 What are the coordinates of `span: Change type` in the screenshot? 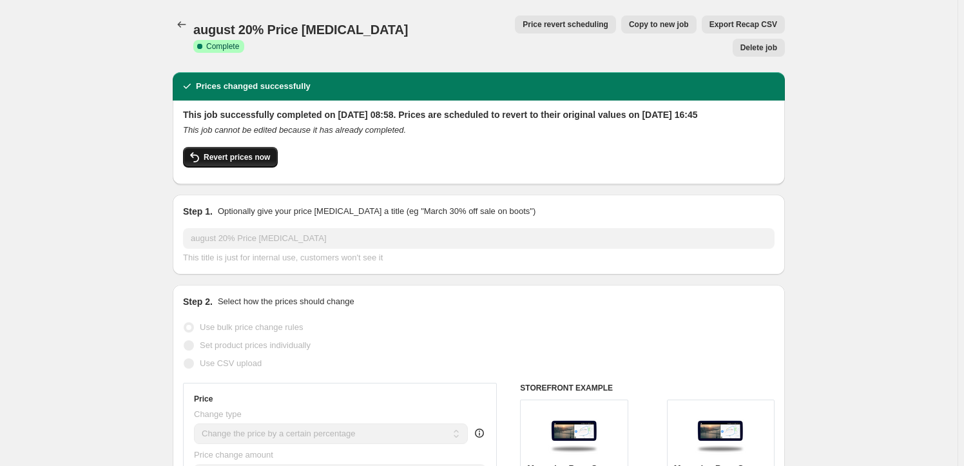 It's located at (218, 414).